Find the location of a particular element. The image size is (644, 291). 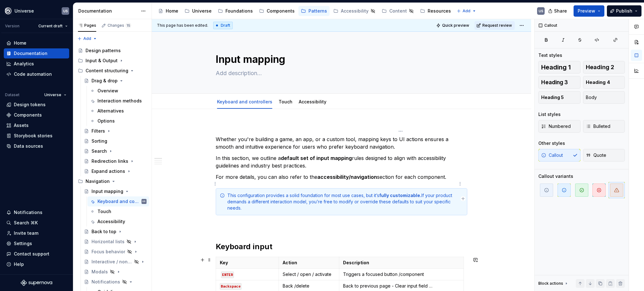

div: Notifications is located at coordinates (28, 213).